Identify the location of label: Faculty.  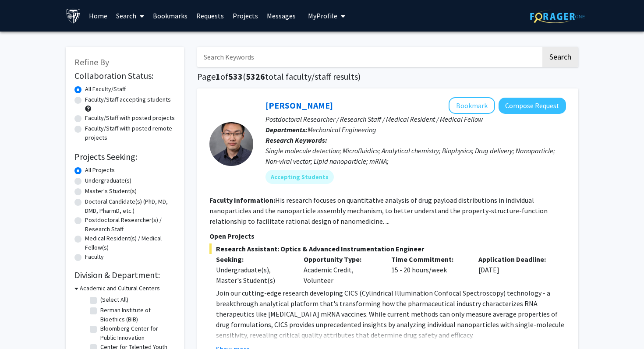
(94, 257).